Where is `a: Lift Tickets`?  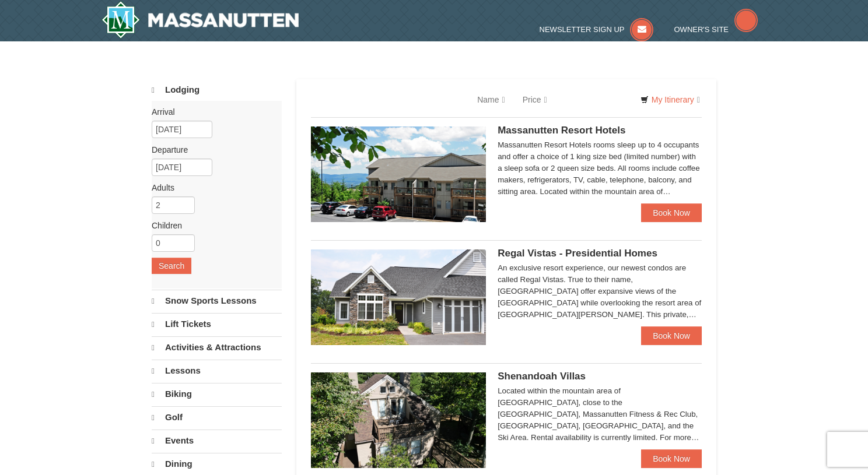 a: Lift Tickets is located at coordinates (217, 324).